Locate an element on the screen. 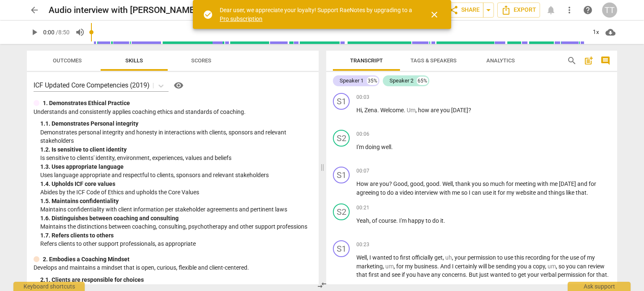 This screenshot has width=644, height=291. a: Help is located at coordinates (587, 10).